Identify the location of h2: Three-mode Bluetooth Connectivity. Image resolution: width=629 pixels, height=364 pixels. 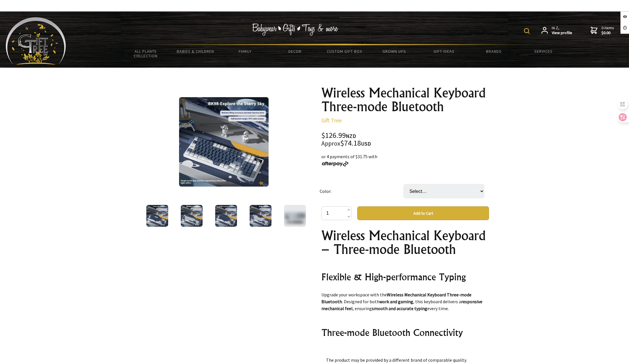
(405, 332).